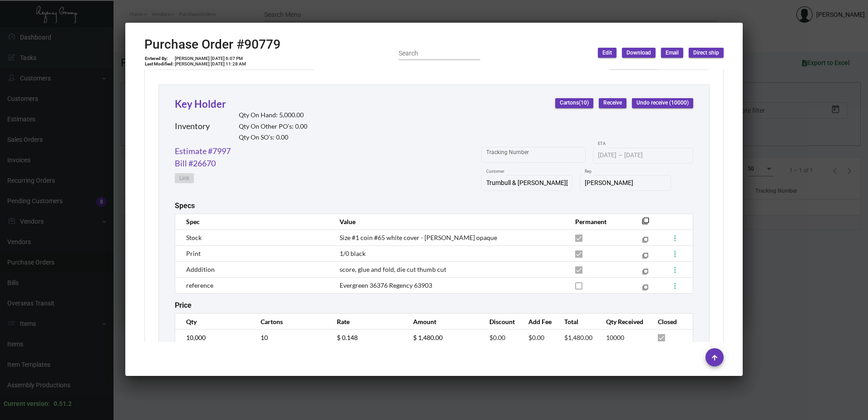 Image resolution: width=868 pixels, height=420 pixels. Describe the element at coordinates (183, 305) in the screenshot. I see `h2: Price` at that location.